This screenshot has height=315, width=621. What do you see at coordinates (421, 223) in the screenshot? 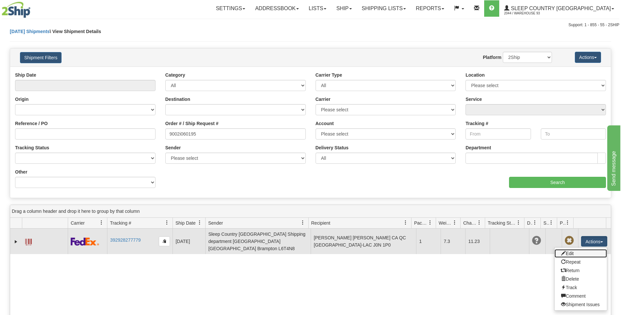
I see `span: Packages` at bounding box center [421, 223].